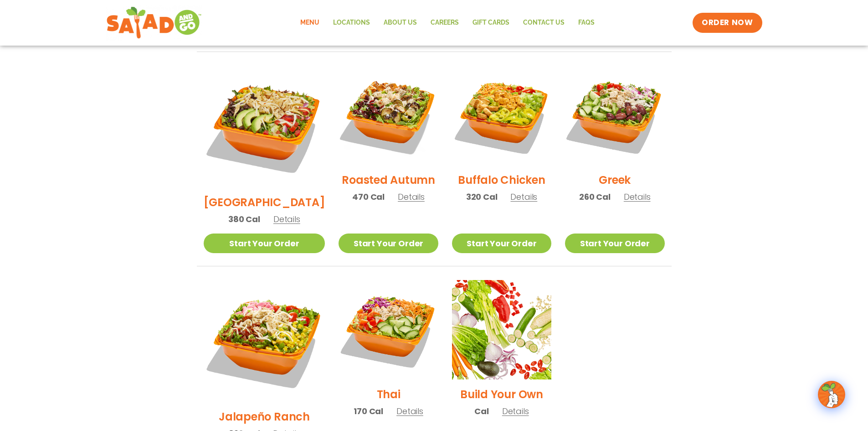  What do you see at coordinates (368, 411) in the screenshot?
I see `span: 170 Cal` at bounding box center [368, 411].